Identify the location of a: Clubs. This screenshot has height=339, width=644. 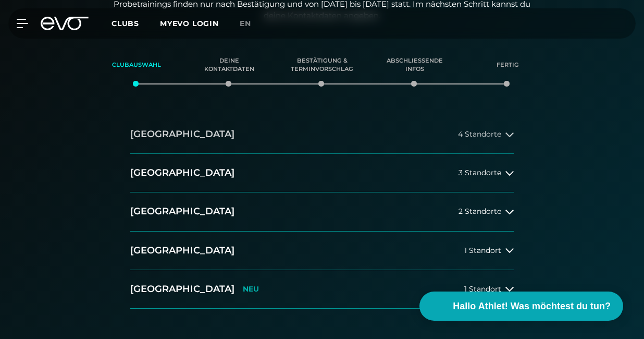
(135, 23).